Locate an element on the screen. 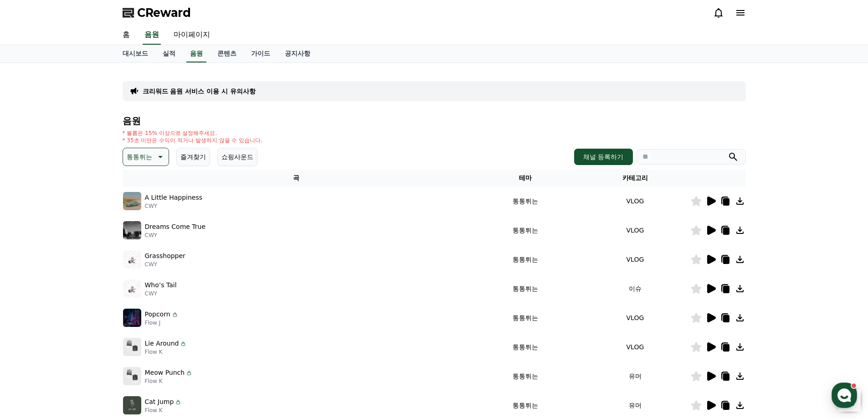 This screenshot has width=868, height=419. button: 통통튀는 is located at coordinates (146, 157).